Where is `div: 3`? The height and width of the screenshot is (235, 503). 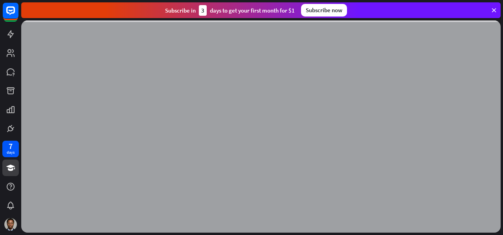 div: 3 is located at coordinates (203, 10).